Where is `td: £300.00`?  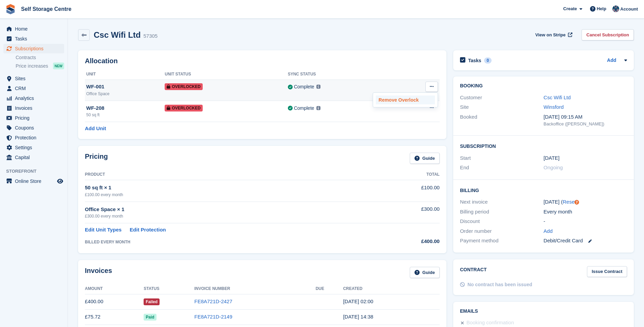
td: £300.00 is located at coordinates (406, 212).